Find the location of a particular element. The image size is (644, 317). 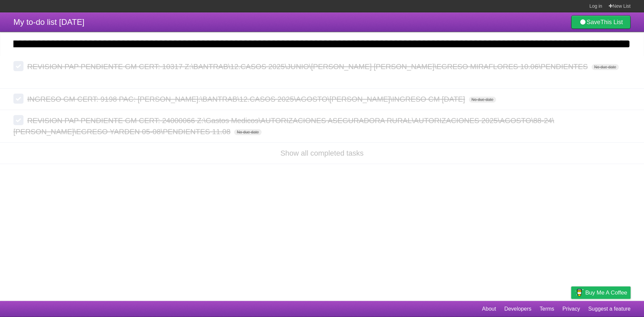

a: Buy me a coffee is located at coordinates (601, 292).